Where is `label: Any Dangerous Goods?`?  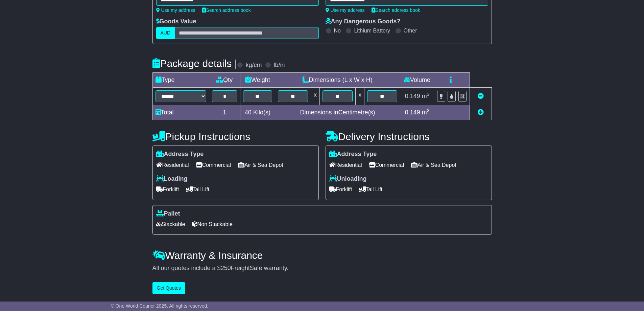
label: Any Dangerous Goods? is located at coordinates (363, 22).